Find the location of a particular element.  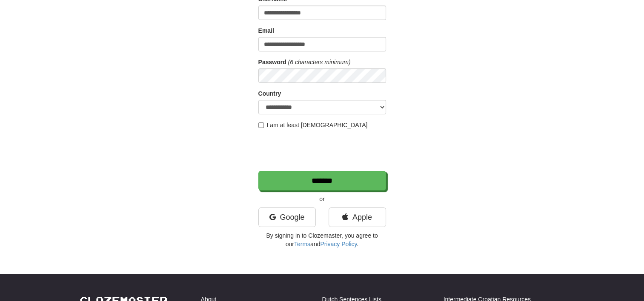

em: (6 characters minimum) is located at coordinates (319, 62).